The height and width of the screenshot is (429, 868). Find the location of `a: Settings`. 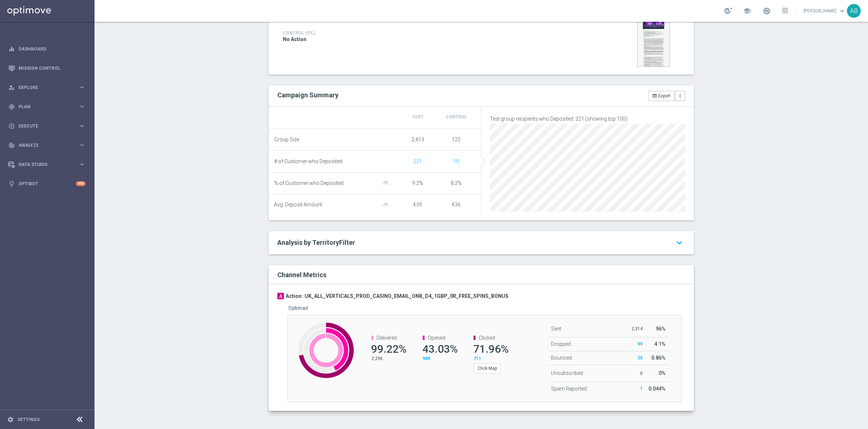

a: Settings is located at coordinates (29, 420).